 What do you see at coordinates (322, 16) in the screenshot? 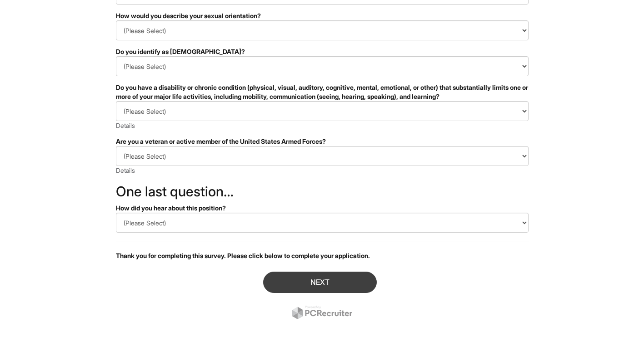
I see `div: How would you describe your sexual orientation?` at bounding box center [322, 16].